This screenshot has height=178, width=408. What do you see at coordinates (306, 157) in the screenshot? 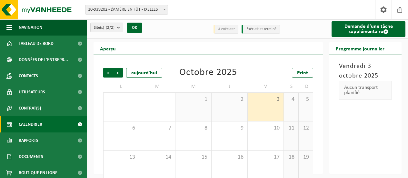
I see `span: 19` at bounding box center [306, 157].